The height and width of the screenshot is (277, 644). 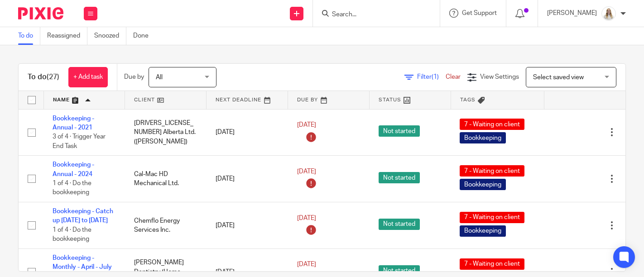 What do you see at coordinates (44, 77) in the screenshot?
I see `h1: To do` at bounding box center [44, 77].